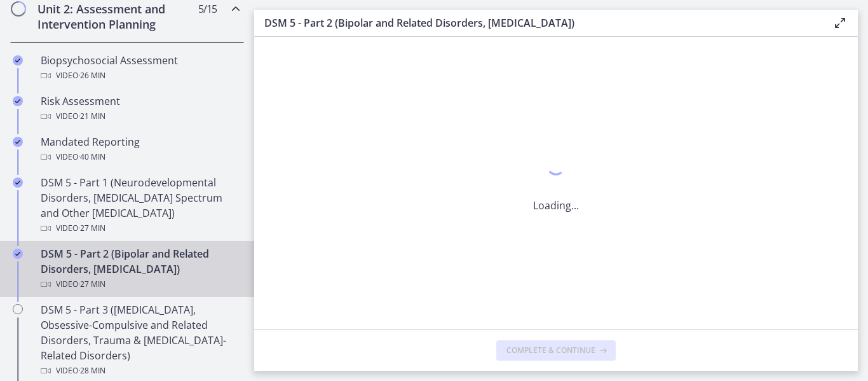 Image resolution: width=868 pixels, height=381 pixels. What do you see at coordinates (91, 76) in the screenshot?
I see `span: · 26 min` at bounding box center [91, 76].